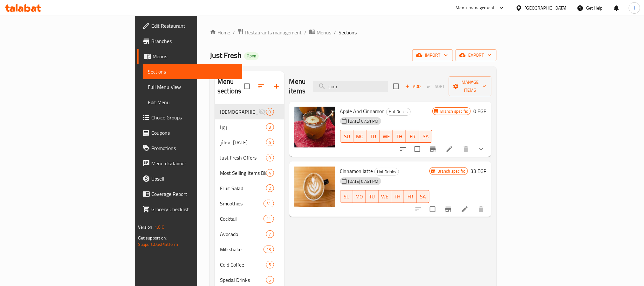  I want to click on button: SU, so click(346, 197).